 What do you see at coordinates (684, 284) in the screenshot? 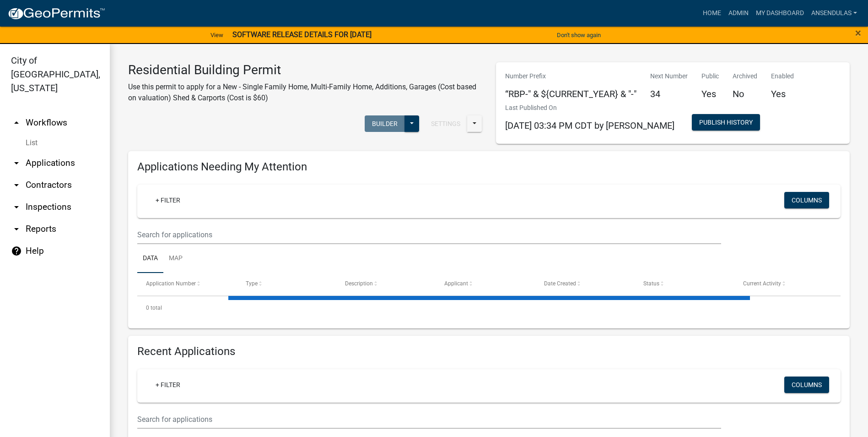
I see `datatable-header-cell: Status` at bounding box center [684, 284].